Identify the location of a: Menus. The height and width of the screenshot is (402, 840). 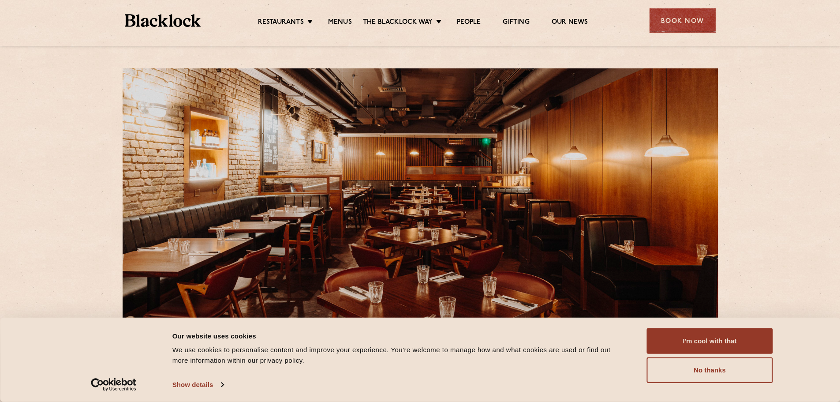
(340, 23).